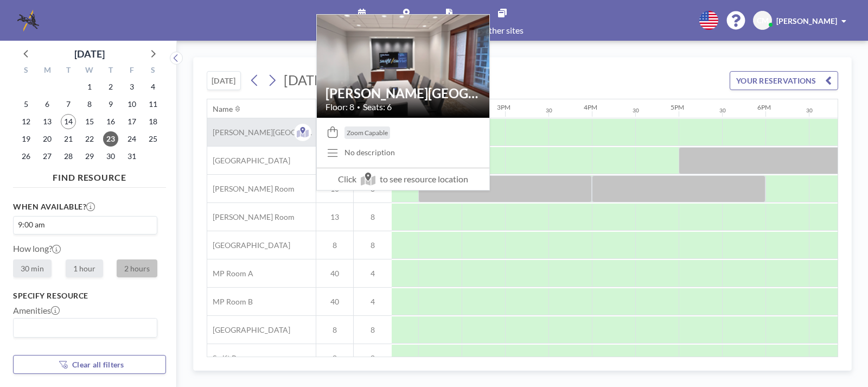 The height and width of the screenshot is (387, 868). What do you see at coordinates (137, 268) in the screenshot?
I see `label: 2 hours` at bounding box center [137, 268].